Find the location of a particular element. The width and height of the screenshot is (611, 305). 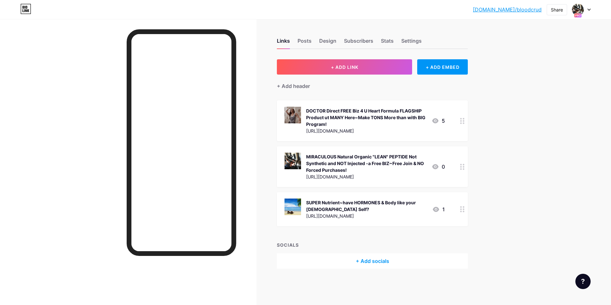

img: MIRACULOUS Natural Organic "LEAN" PEPTIDE Not Synthetic and NOT Injected -a Free BIZ~Free Join & ... is located at coordinates (293, 161).